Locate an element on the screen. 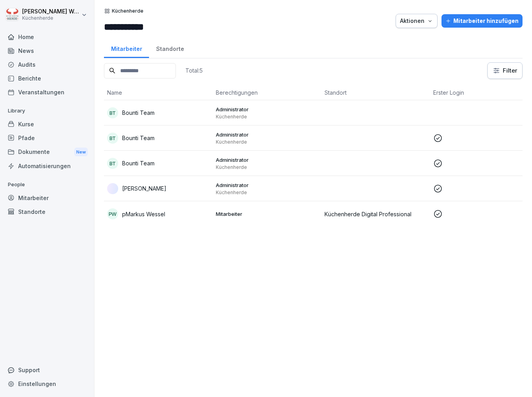 The image size is (532, 397). div: Aktionen is located at coordinates (416, 21).